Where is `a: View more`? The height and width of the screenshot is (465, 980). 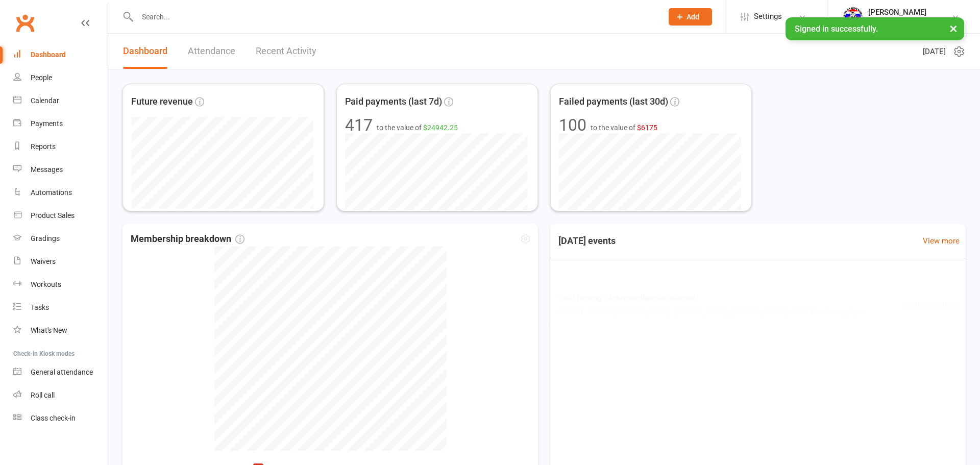 a: View more is located at coordinates (941, 241).